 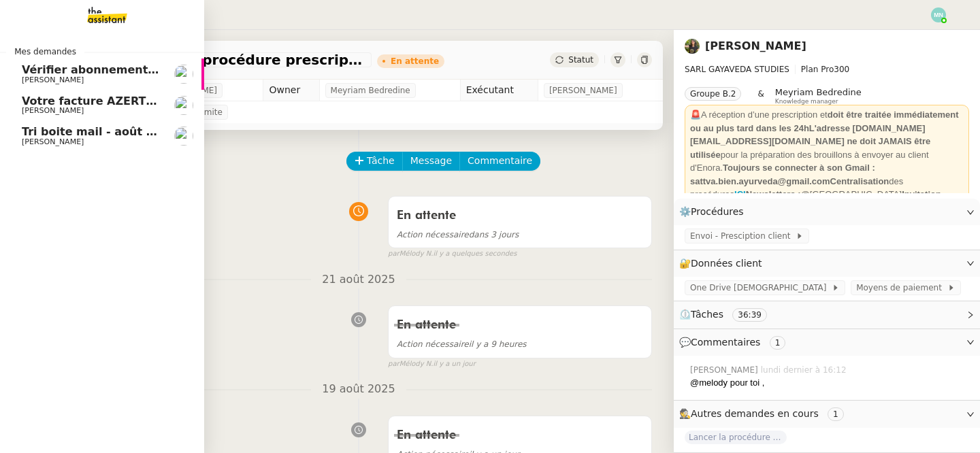 I want to click on span: Statut, so click(x=580, y=60).